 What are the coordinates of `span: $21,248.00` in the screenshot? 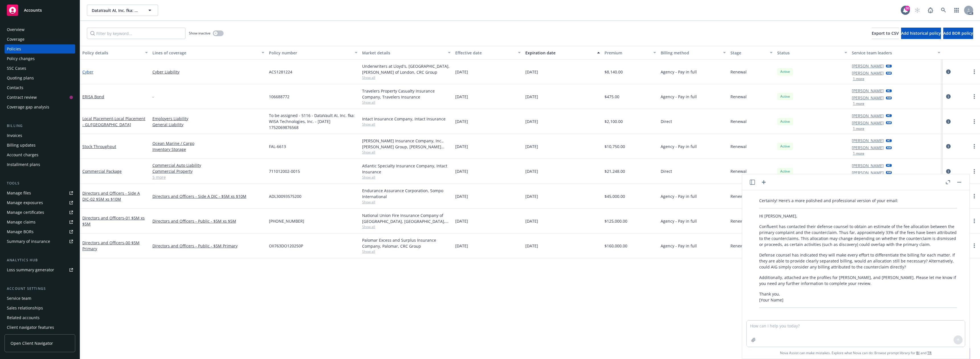 It's located at (615, 171).